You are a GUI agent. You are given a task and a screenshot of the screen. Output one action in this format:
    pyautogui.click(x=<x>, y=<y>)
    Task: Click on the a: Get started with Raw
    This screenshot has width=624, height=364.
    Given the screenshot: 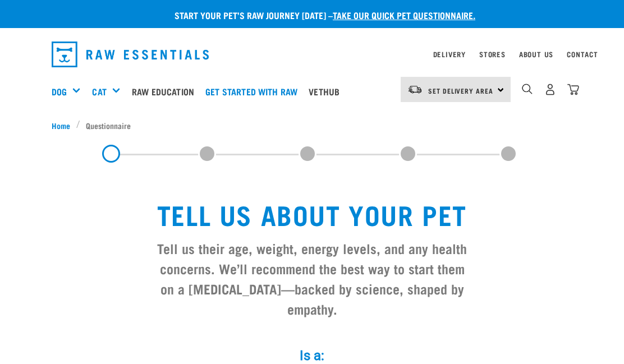 What is the action you would take?
    pyautogui.click(x=255, y=91)
    